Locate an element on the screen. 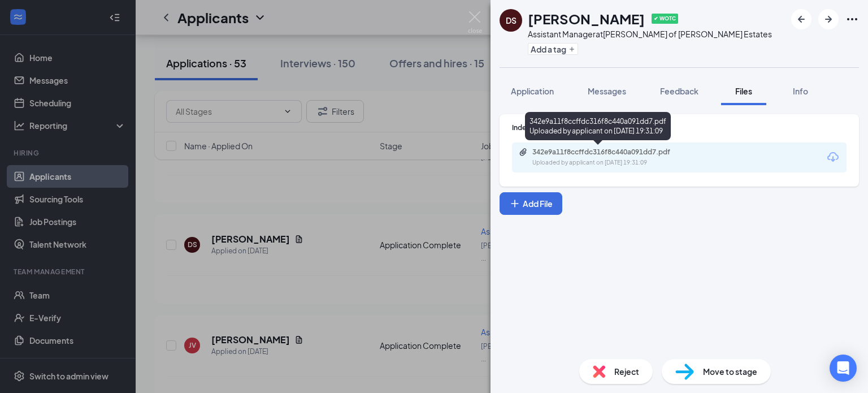  span: Messages is located at coordinates (607, 91).